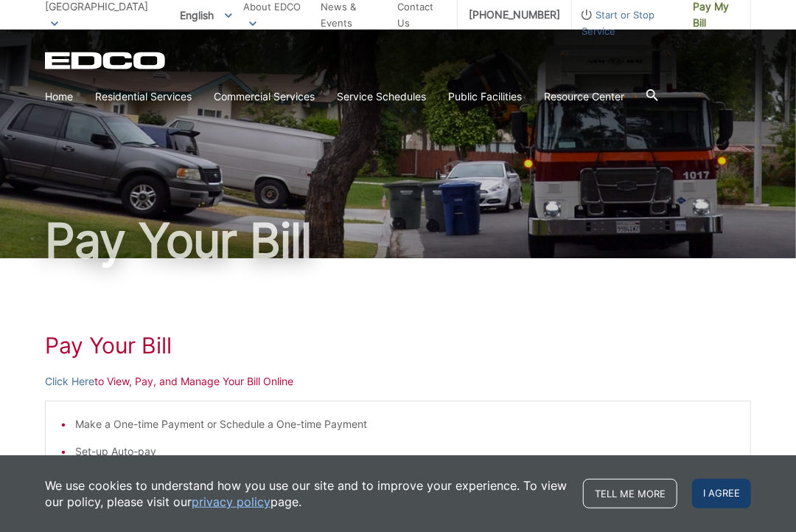  I want to click on a: privacy policy, so click(230, 501).